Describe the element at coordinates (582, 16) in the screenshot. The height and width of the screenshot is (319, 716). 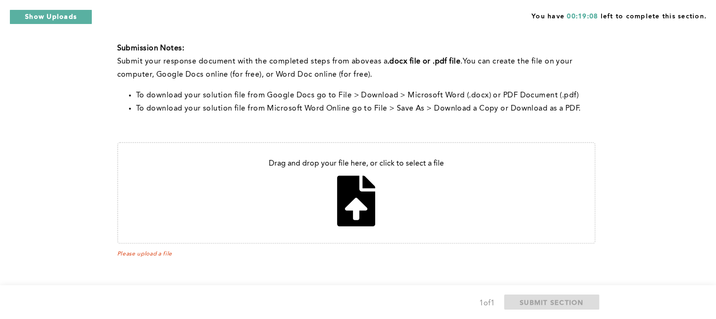
I see `span: 00:19:08` at that location.